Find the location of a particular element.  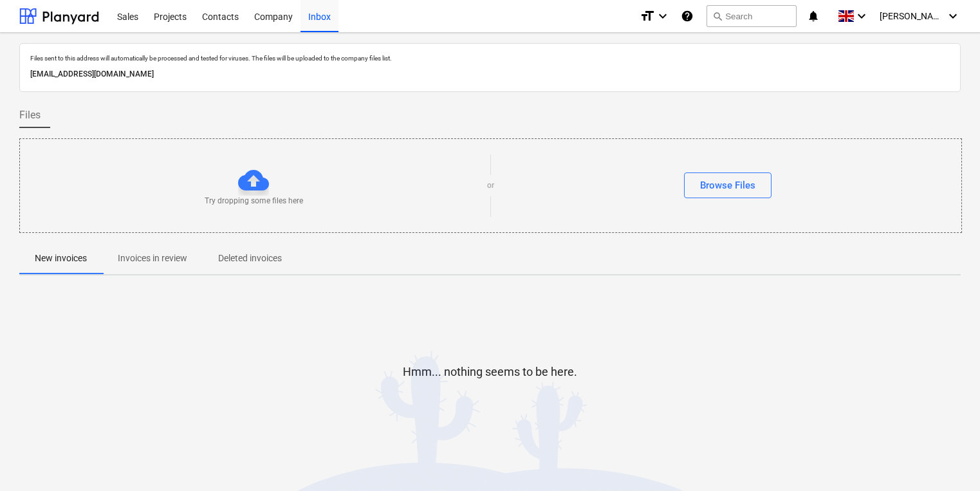

p: Deleted invoices is located at coordinates (250, 258).